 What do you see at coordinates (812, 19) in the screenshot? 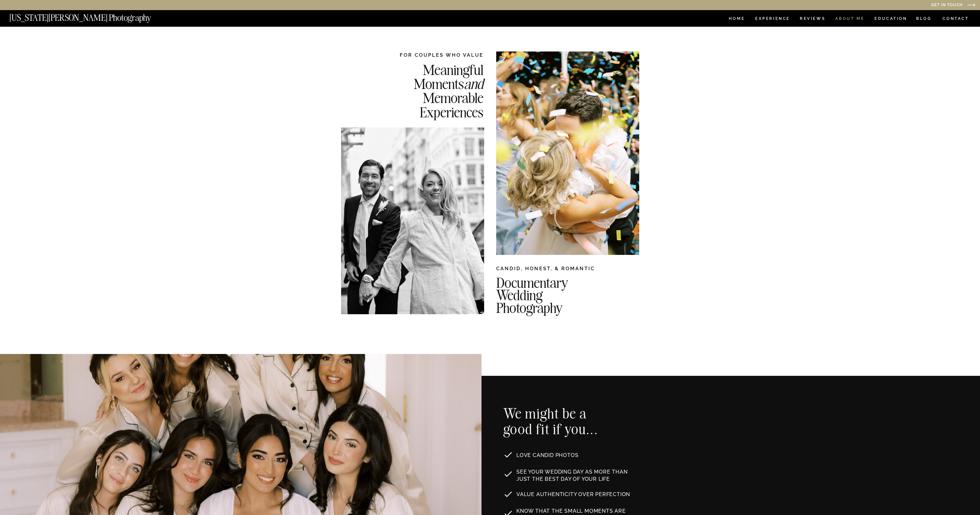
I see `a: REVIEWS` at bounding box center [812, 19].